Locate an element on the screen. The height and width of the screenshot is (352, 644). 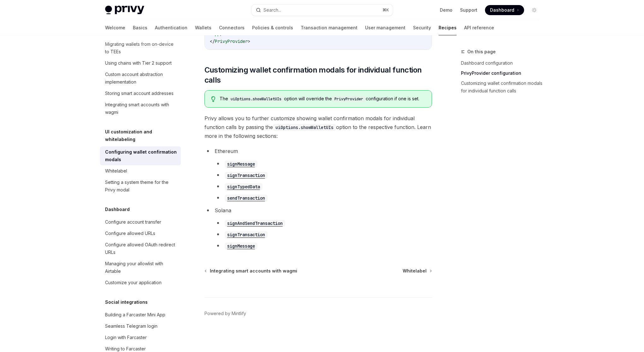
div: Configure allowed OAuth redirect URLs is located at coordinates (141, 248).